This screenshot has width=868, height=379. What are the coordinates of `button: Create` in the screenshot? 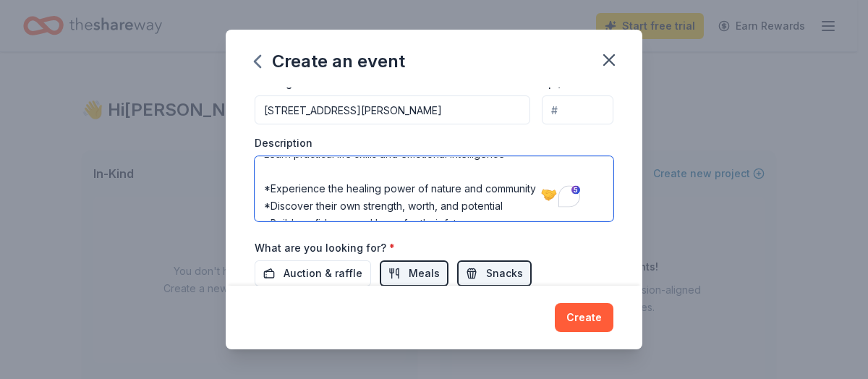 It's located at (584, 318).